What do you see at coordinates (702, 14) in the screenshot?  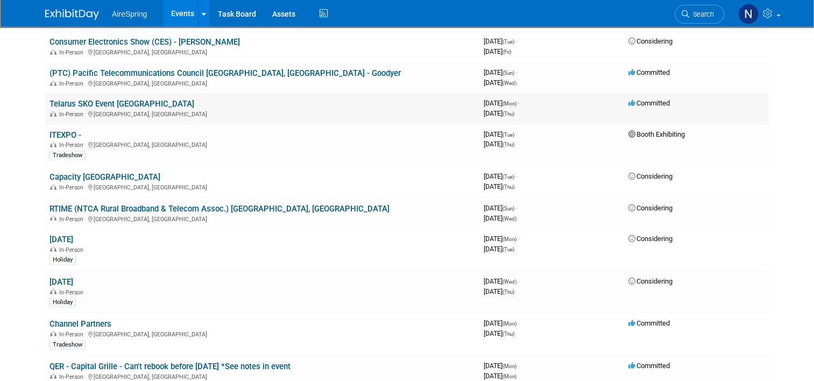 I see `span: Search` at bounding box center [702, 14].